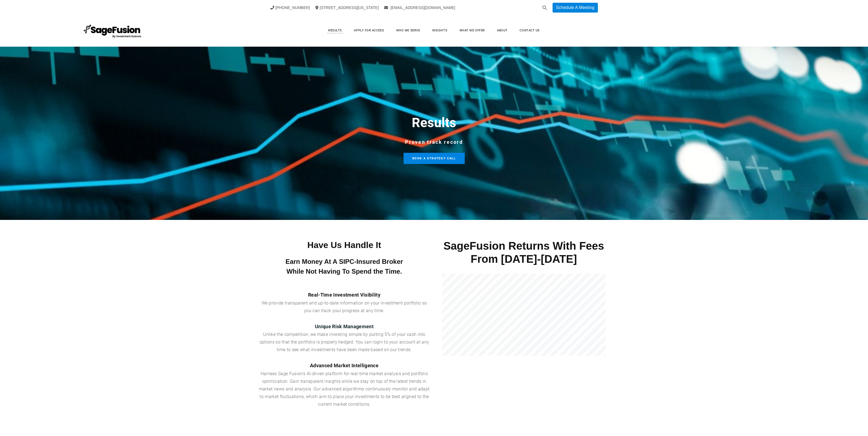 The height and width of the screenshot is (436, 868). I want to click on font: Unique Risk Management, so click(344, 326).